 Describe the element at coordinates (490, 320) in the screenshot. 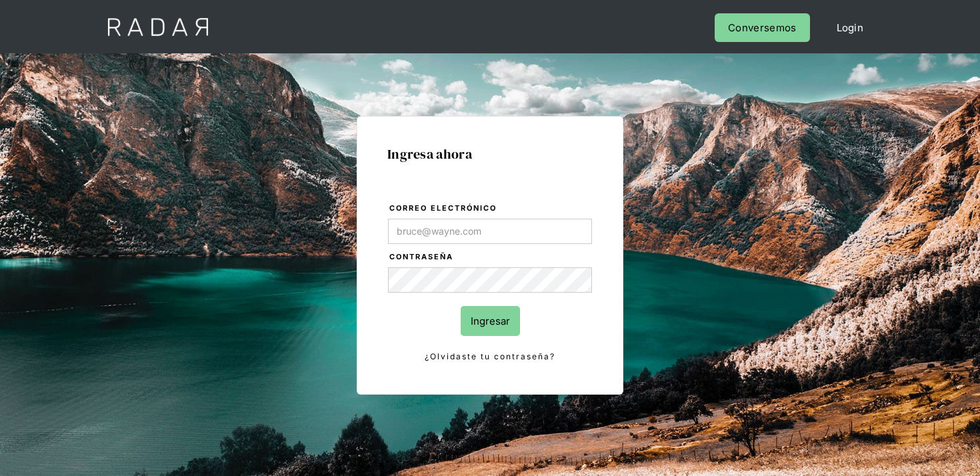

I see `input: Ingresar` at that location.